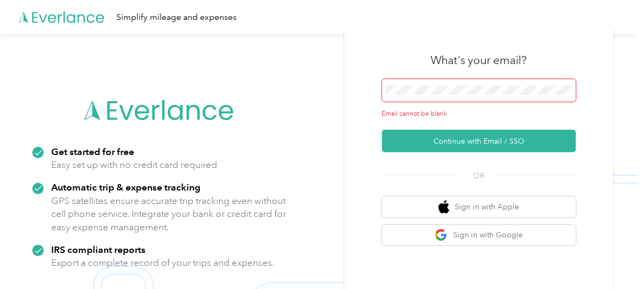 The height and width of the screenshot is (289, 644). What do you see at coordinates (479, 61) in the screenshot?
I see `h3: What's your email?` at bounding box center [479, 61].